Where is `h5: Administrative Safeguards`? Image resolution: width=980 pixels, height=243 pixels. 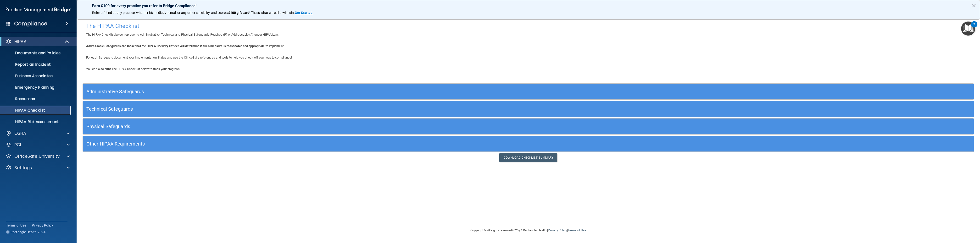 h5: Administrative Safeguards is located at coordinates (416, 92).